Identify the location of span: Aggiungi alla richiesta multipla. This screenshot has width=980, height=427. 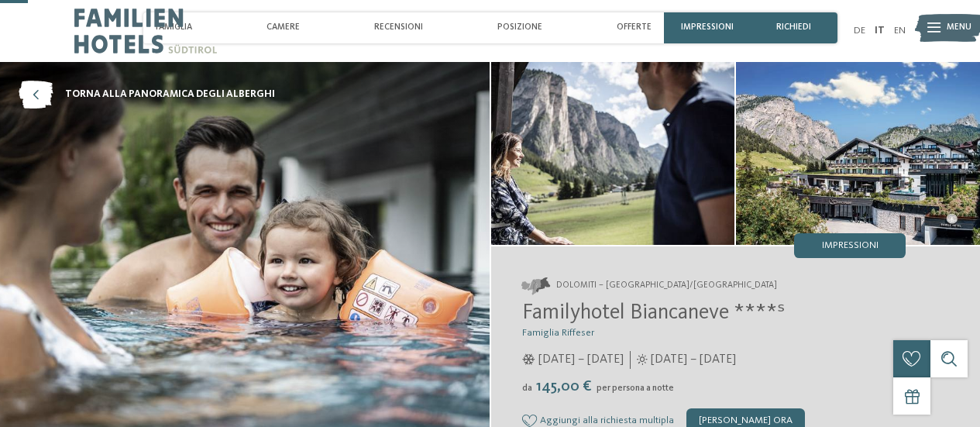
(606, 421).